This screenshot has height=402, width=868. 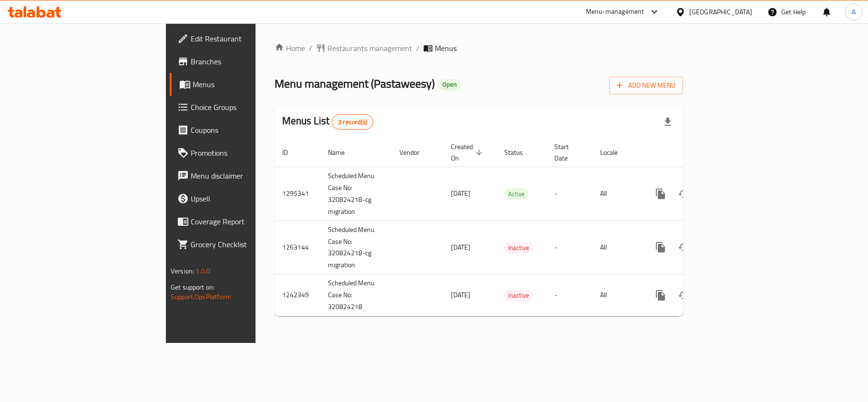 What do you see at coordinates (352, 122) in the screenshot?
I see `div: Total records count` at bounding box center [352, 122].